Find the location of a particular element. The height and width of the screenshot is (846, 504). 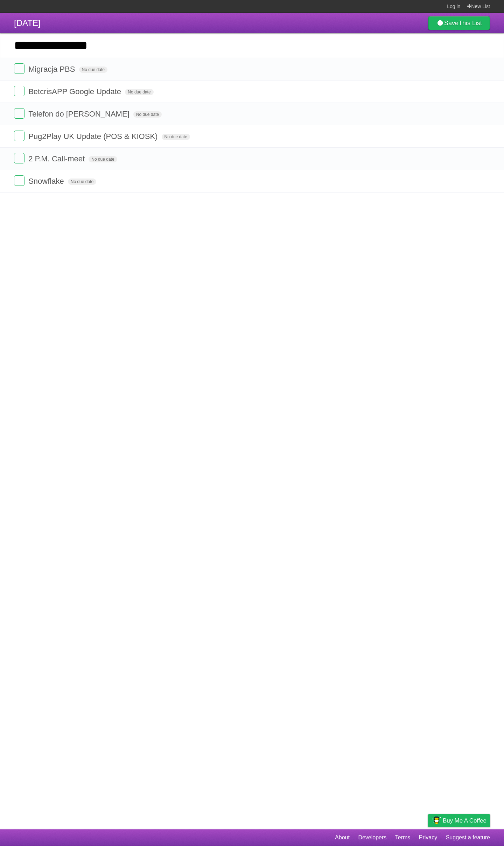

span: Pug2Play UK Update (POS & KIOSK) is located at coordinates (94, 136).